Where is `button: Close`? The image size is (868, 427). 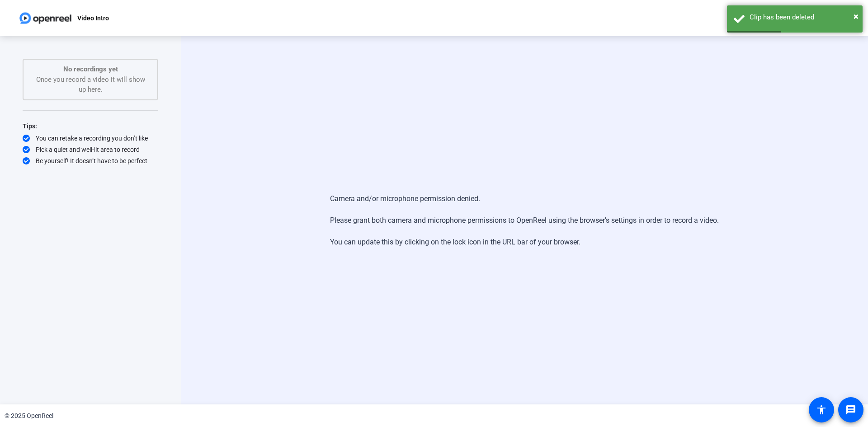 button: Close is located at coordinates (856, 16).